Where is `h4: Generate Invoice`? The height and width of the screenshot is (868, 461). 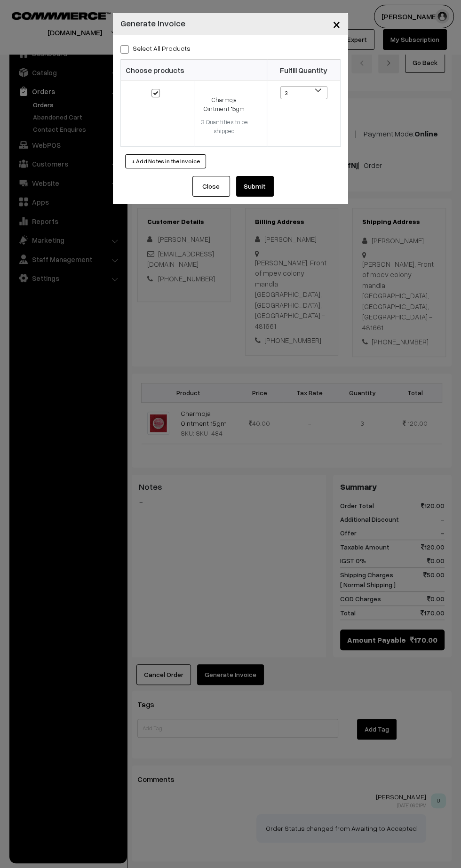 h4: Generate Invoice is located at coordinates (153, 23).